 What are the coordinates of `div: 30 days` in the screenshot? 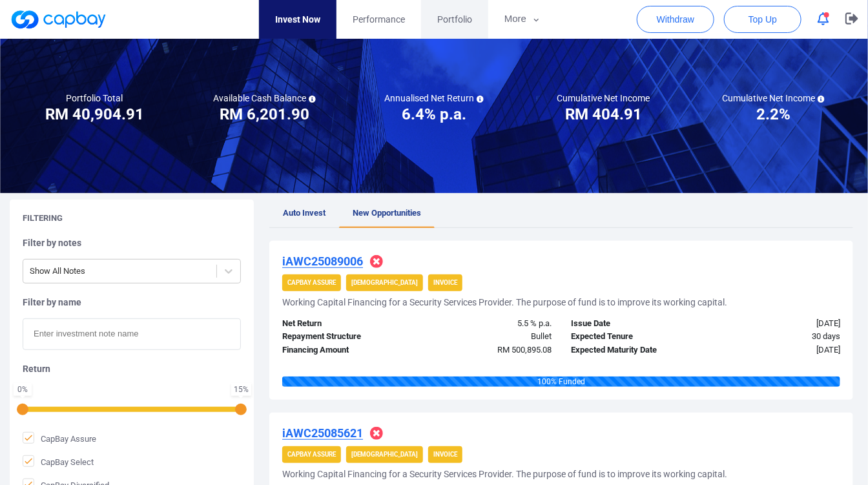 It's located at (777, 337).